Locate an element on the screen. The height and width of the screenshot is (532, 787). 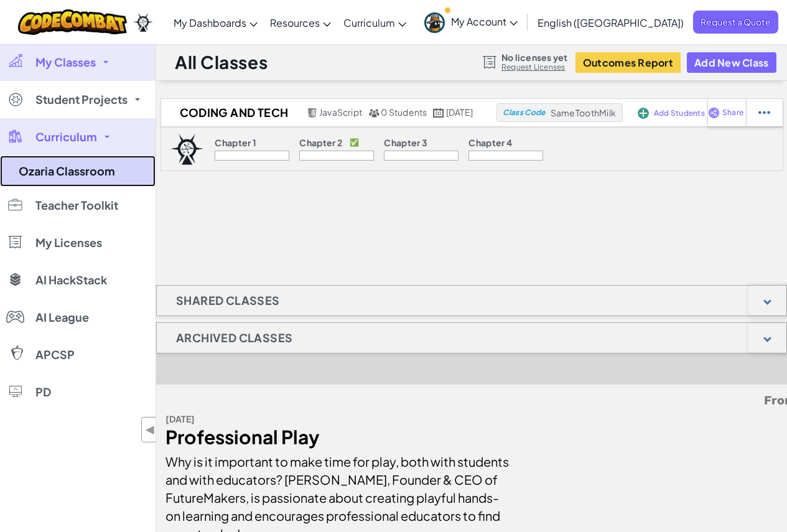
a: Request Licenses is located at coordinates (535, 67).